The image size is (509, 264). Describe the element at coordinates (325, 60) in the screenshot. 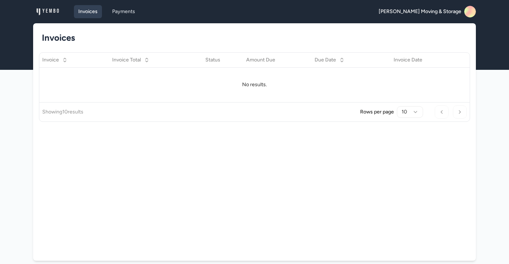

I see `span: Due Date` at that location.